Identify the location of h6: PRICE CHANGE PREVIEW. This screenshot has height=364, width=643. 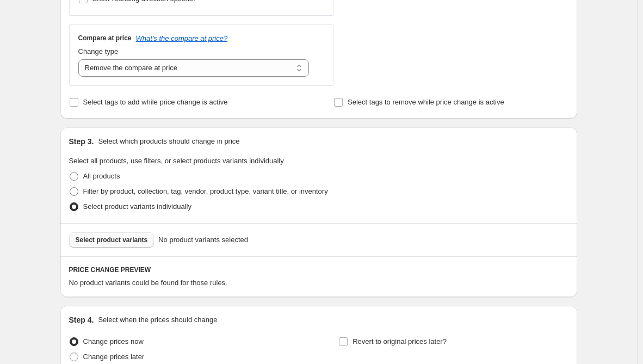
(319, 270).